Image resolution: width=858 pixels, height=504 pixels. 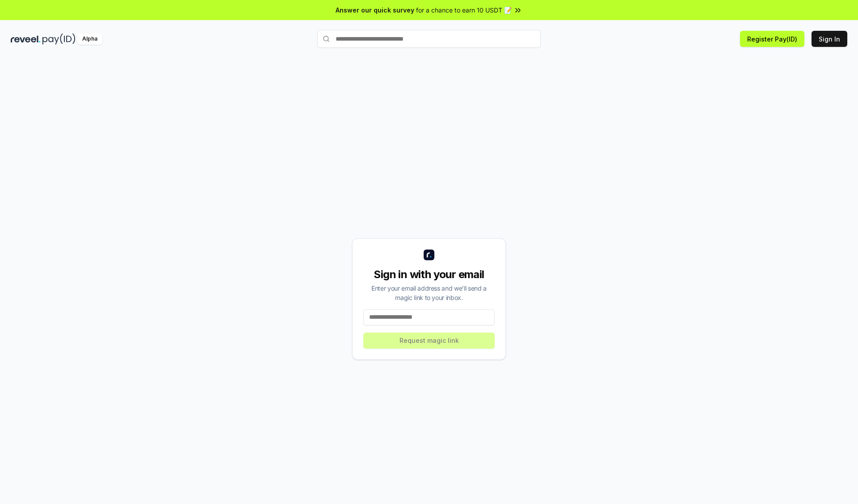 I want to click on img: reveel_dark, so click(x=26, y=39).